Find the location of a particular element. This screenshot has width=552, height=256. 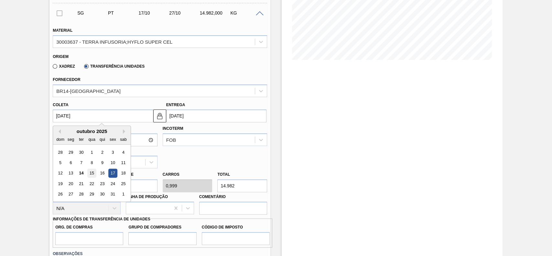

label: Origem is located at coordinates (60, 57).